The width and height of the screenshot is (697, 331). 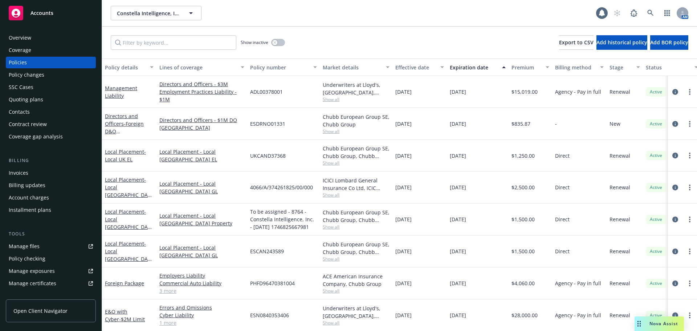 I want to click on div: Manage claims, so click(x=27, y=296).